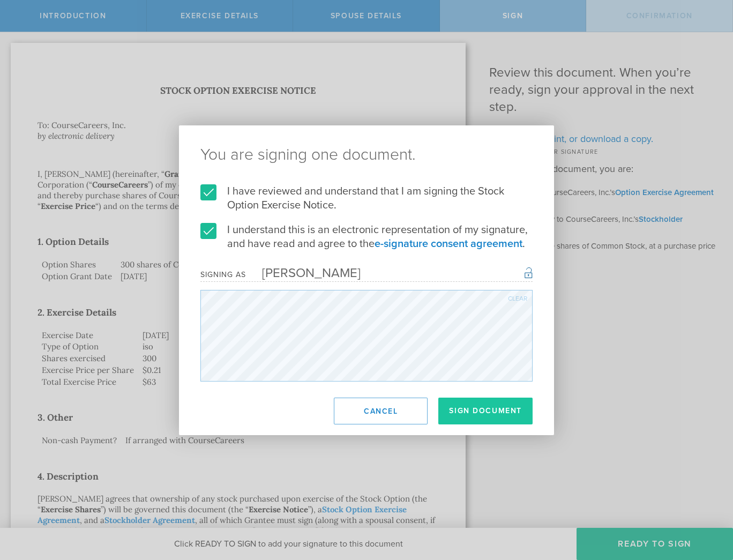 The image size is (733, 560). What do you see at coordinates (366, 237) in the screenshot?
I see `label: I understand this is an electronic representation of my signature, and have read and agree to the .` at bounding box center [366, 237].